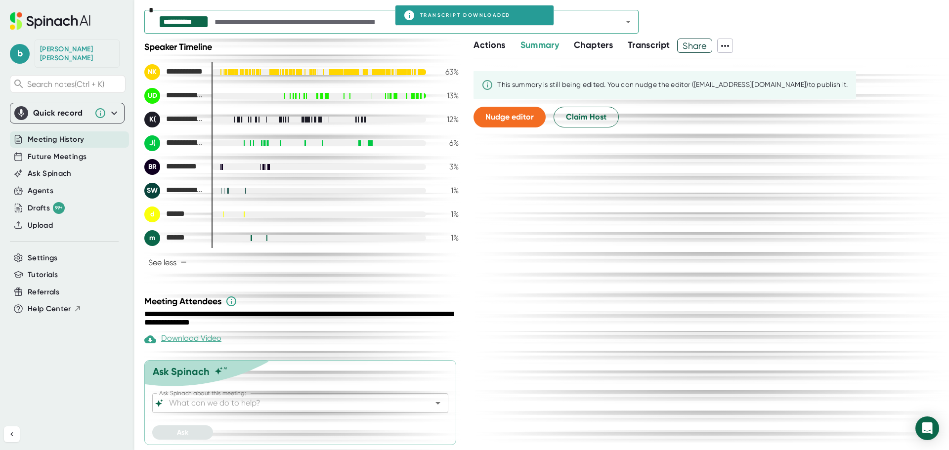  I want to click on button: Nudge editor, so click(510, 117).